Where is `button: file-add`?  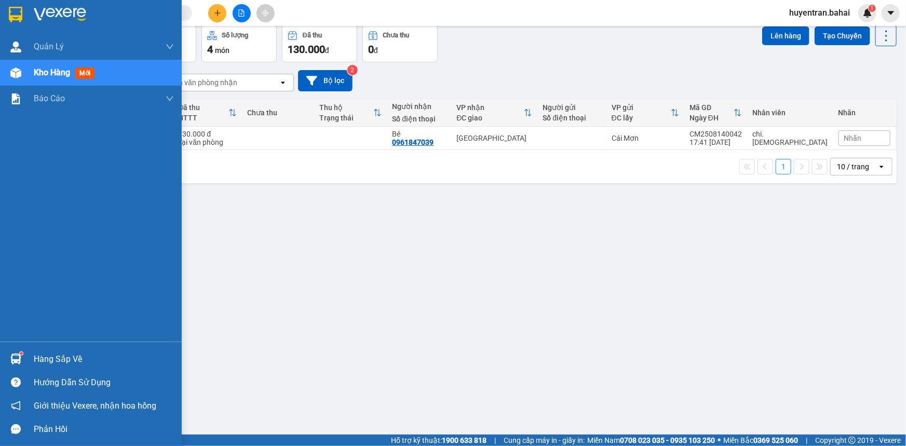 button: file-add is located at coordinates (241, 13).